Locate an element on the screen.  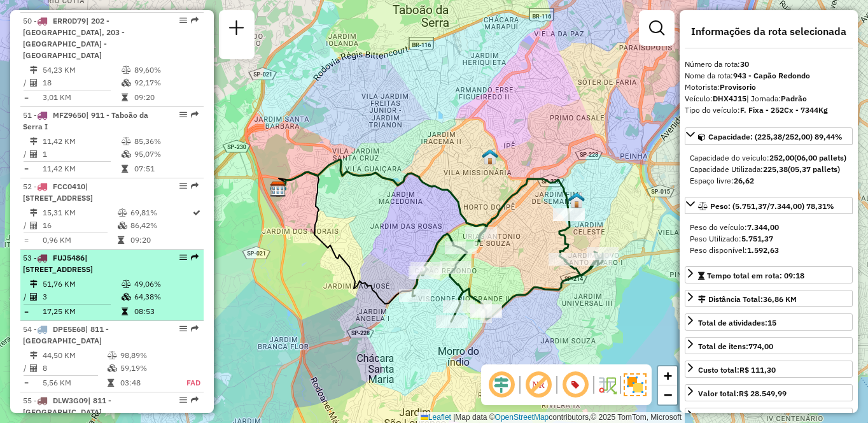
div: Distância Total: is located at coordinates (747, 300).